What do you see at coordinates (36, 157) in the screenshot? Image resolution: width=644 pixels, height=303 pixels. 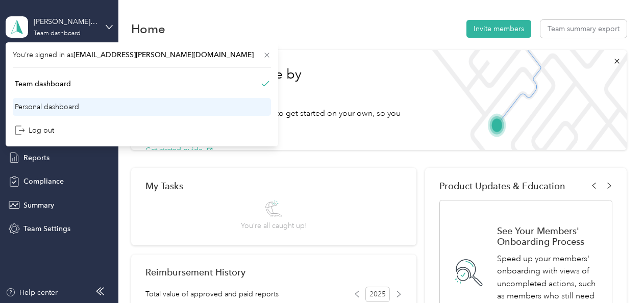 I see `span: Reports` at bounding box center [36, 157].